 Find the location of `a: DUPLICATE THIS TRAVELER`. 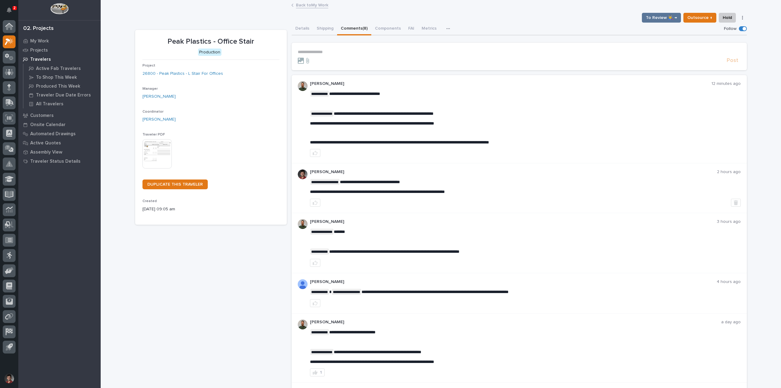

a: DUPLICATE THIS TRAVELER is located at coordinates (175, 184).